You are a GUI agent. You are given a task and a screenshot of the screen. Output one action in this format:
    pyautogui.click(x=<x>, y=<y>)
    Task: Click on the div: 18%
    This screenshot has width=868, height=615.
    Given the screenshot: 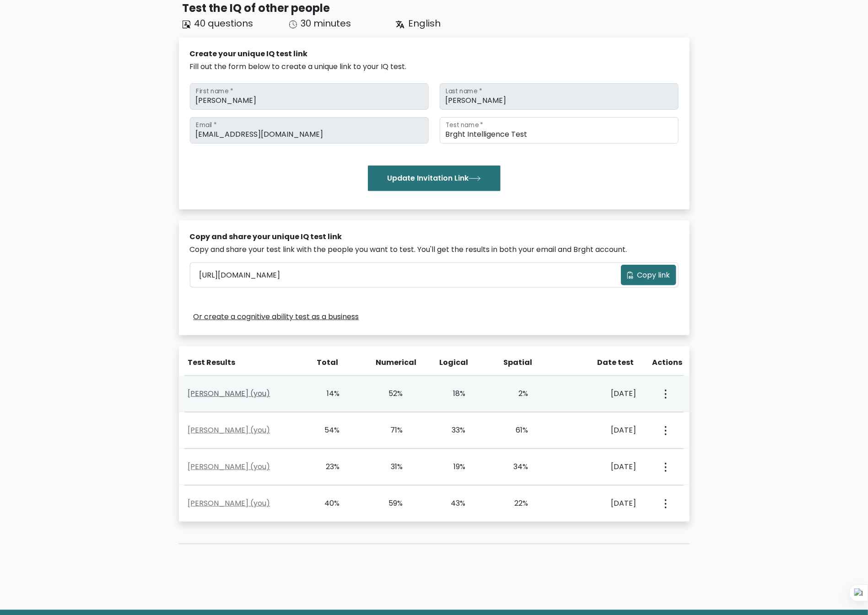 What is the action you would take?
    pyautogui.click(x=452, y=393)
    